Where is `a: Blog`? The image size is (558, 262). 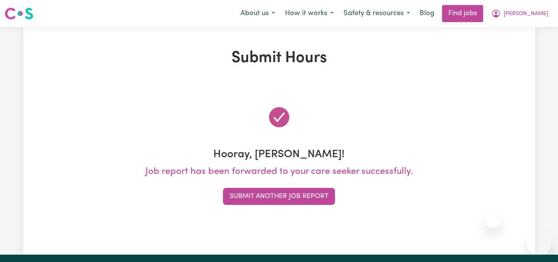 a: Blog is located at coordinates (427, 14).